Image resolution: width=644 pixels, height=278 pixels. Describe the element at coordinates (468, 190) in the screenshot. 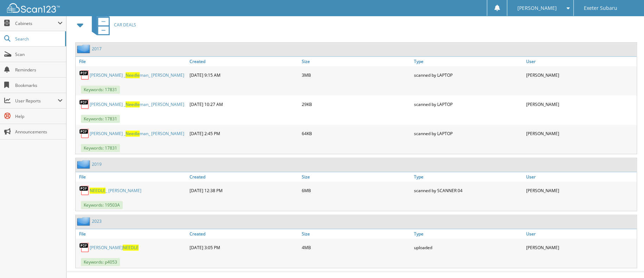

I see `div: scanned by SCANNER 04` at that location.